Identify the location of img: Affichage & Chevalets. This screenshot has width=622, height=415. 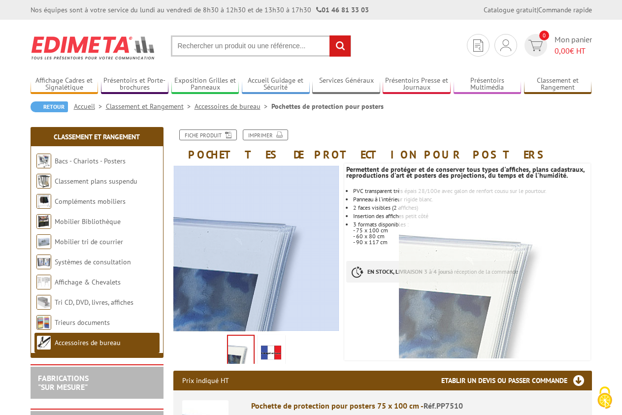
(44, 282).